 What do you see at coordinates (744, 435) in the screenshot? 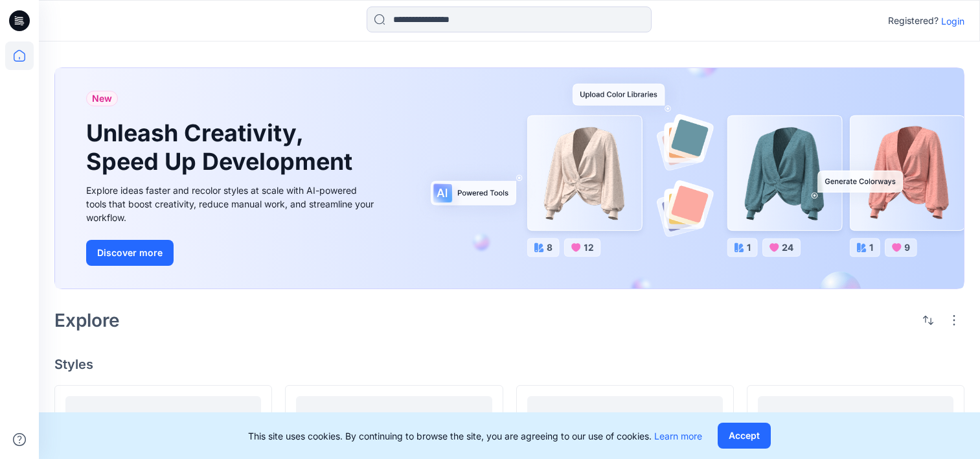
I see `button: Accept` at bounding box center [744, 435].